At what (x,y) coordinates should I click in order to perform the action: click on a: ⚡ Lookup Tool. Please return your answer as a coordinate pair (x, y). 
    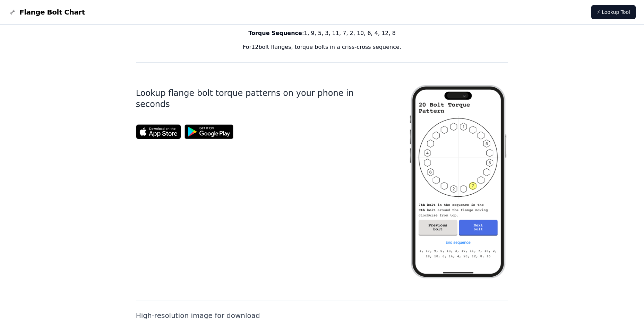
    Looking at the image, I should click on (614, 12).